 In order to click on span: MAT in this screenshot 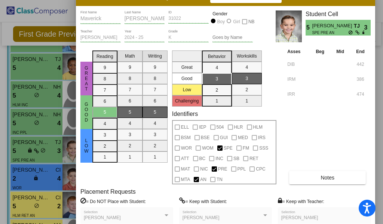, I will do `click(186, 169)`.